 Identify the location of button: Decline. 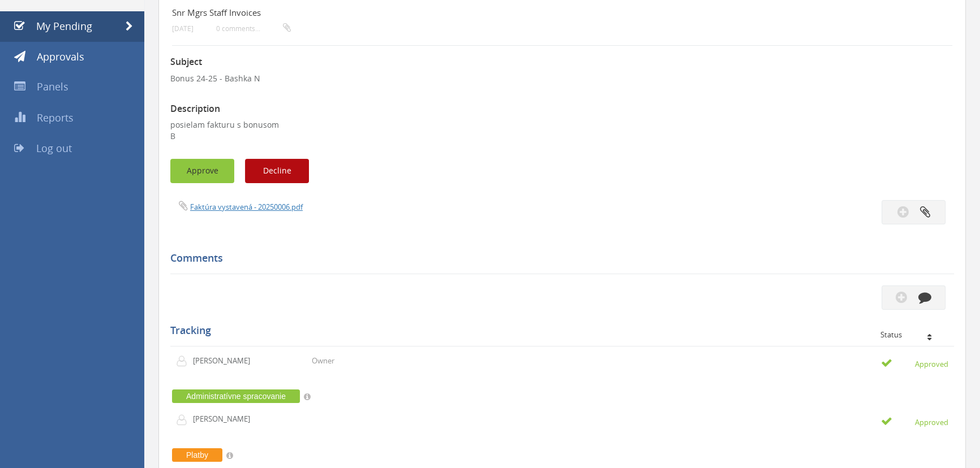
(277, 170).